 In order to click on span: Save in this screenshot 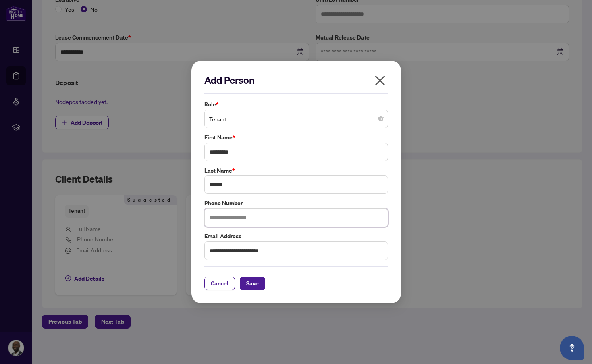, I will do `click(252, 283)`.